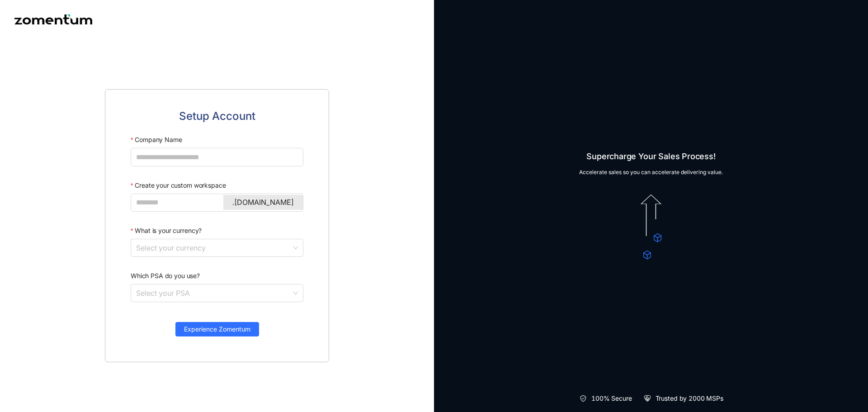 The height and width of the screenshot is (412, 868). What do you see at coordinates (217, 203) in the screenshot?
I see `input: Create your custom workspace` at bounding box center [217, 203].